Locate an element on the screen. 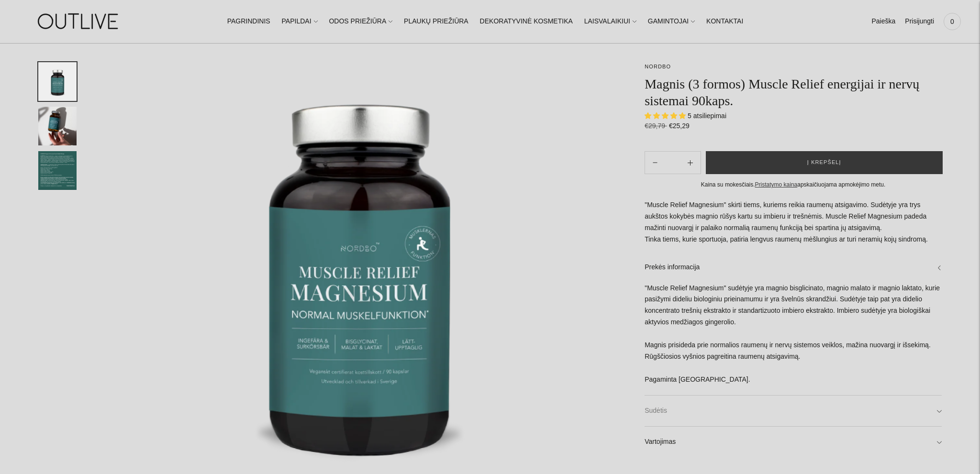  a: 0 is located at coordinates (952, 21).